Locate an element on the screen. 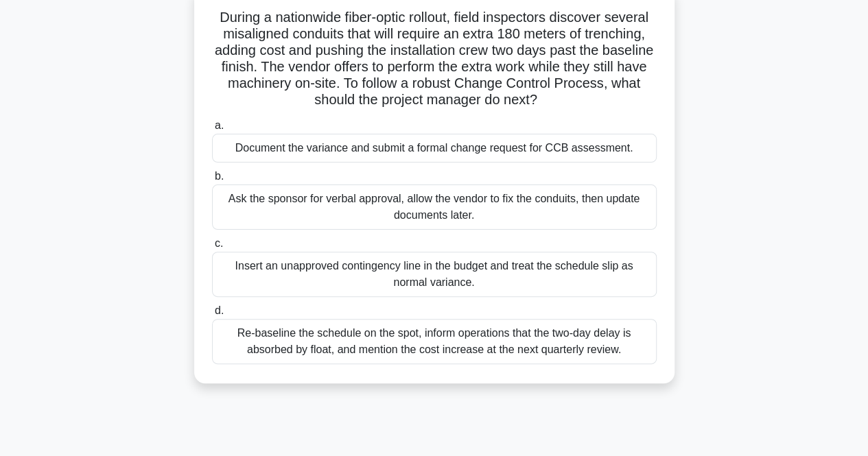 The image size is (868, 456). span: b. is located at coordinates (219, 176).